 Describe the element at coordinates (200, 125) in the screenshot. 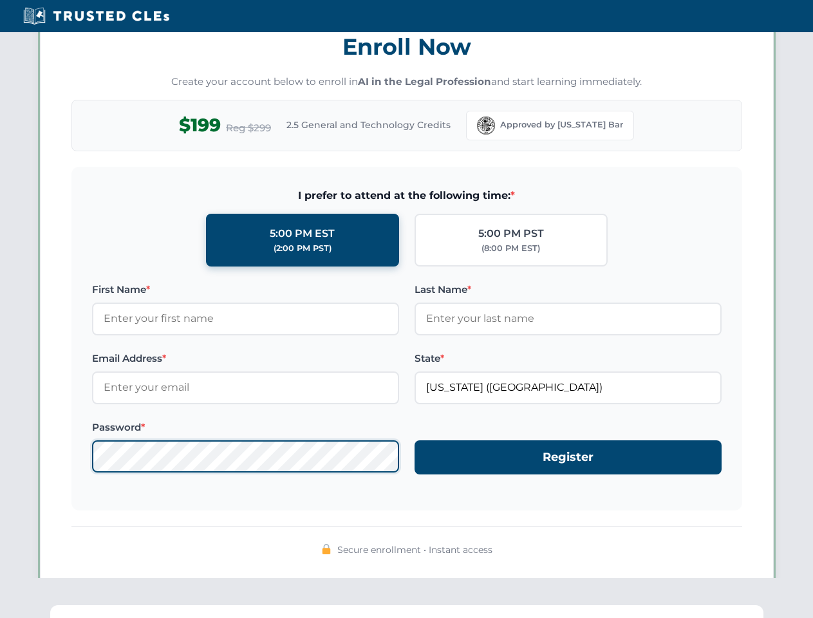

I see `span: $199` at that location.